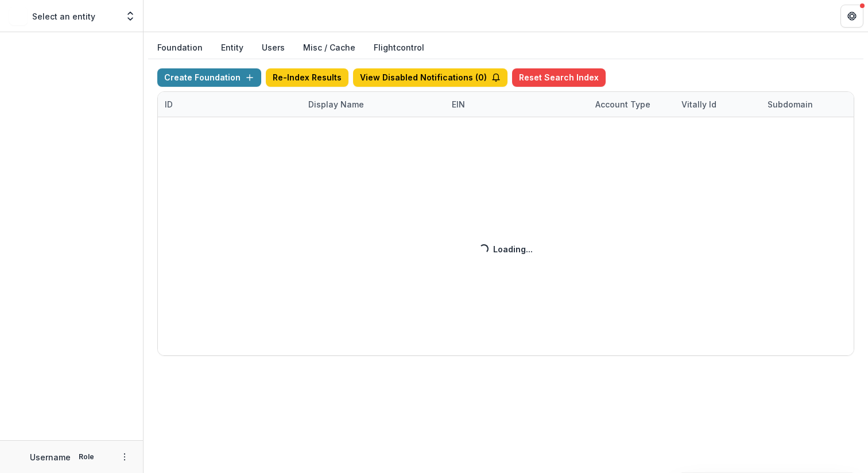 The width and height of the screenshot is (868, 473). I want to click on p: Role, so click(86, 457).